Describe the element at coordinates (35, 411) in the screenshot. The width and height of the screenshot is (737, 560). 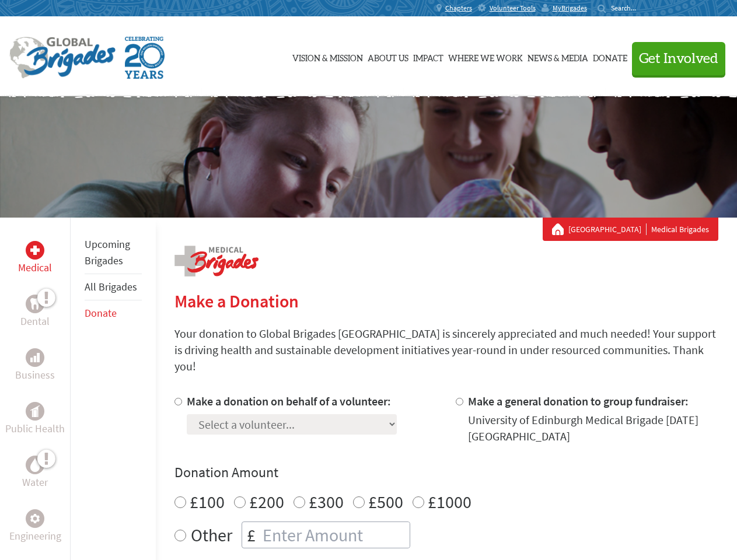
I see `img: Public Health` at that location.